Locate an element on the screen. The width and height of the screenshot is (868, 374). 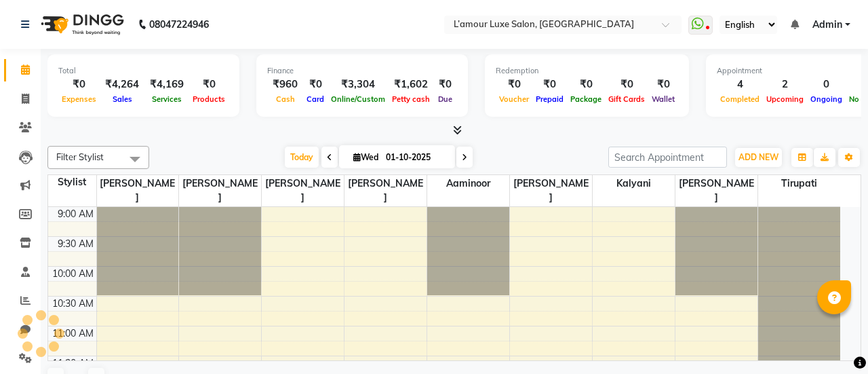
div: 9:30 AM is located at coordinates (75, 244).